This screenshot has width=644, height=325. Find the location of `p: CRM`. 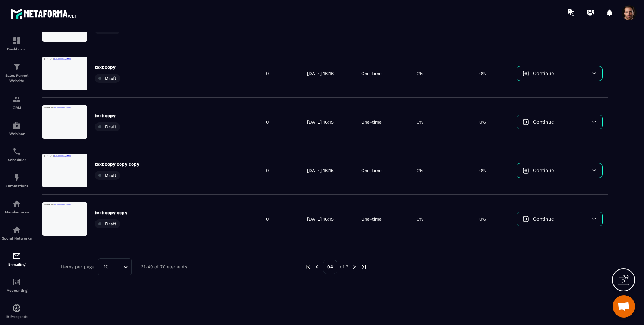

p: CRM is located at coordinates (17, 107).